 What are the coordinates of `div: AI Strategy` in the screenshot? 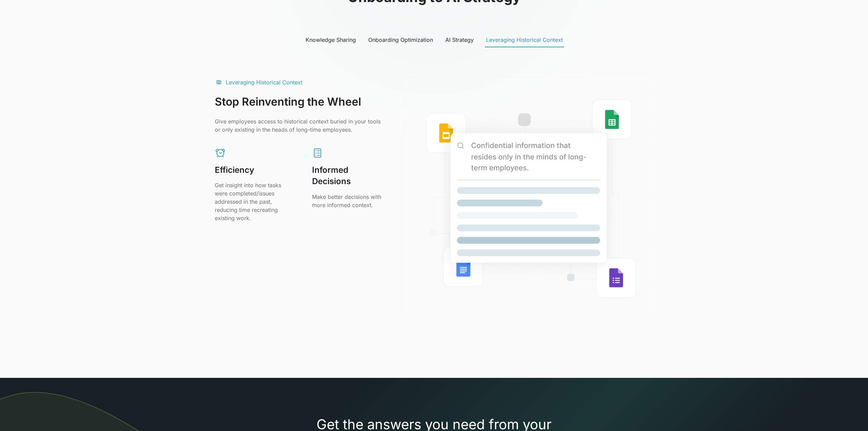 It's located at (459, 40).